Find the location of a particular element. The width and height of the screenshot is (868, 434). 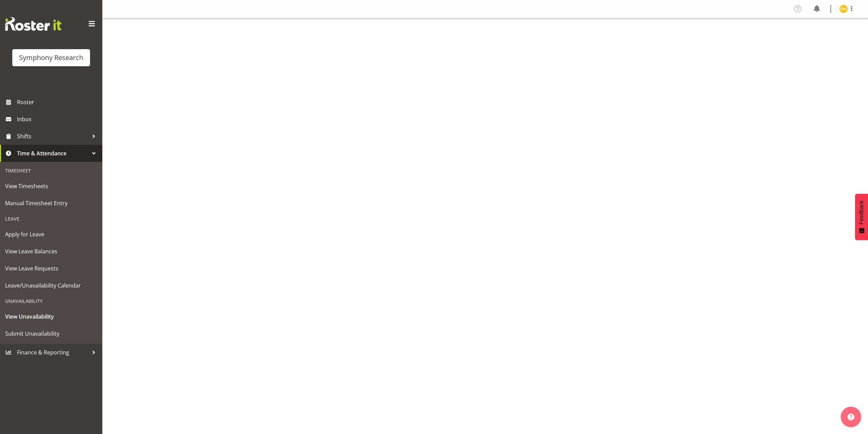

div: Unavailability is located at coordinates (51, 301).